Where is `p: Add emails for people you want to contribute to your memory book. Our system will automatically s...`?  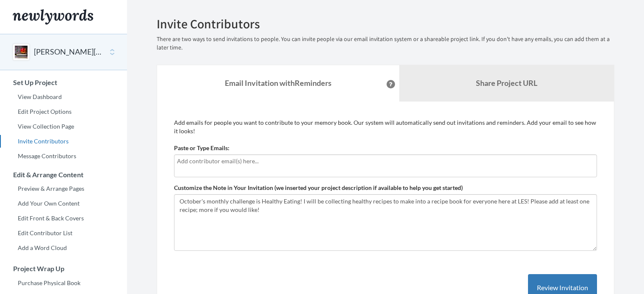
p: Add emails for people you want to contribute to your memory book. Our system will automatically s... is located at coordinates (385, 127).